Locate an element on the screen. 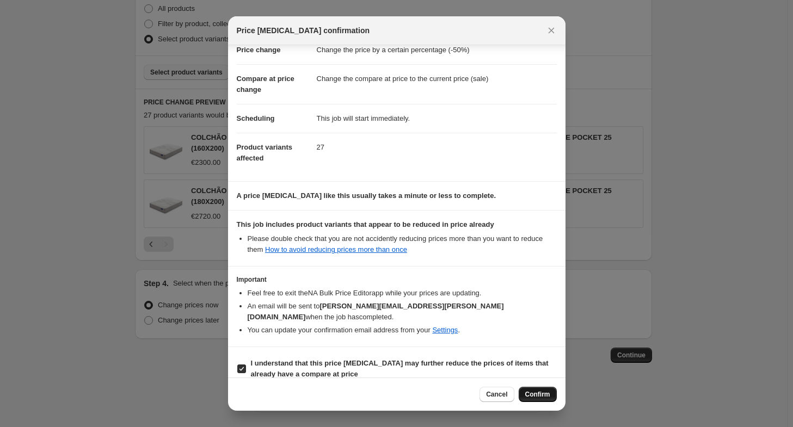  span: Confirm is located at coordinates (538, 395).